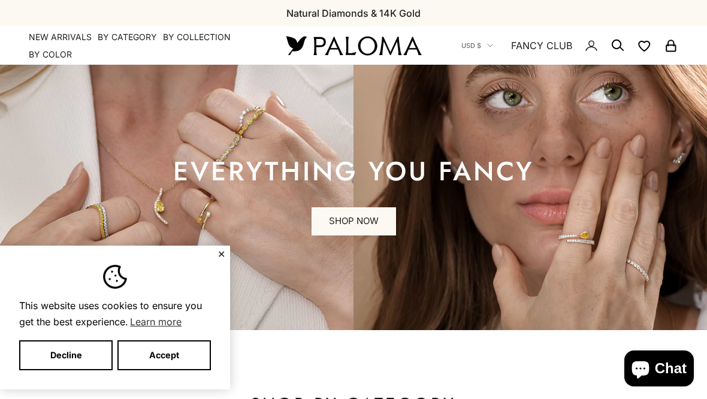  What do you see at coordinates (542, 46) in the screenshot?
I see `a: FANCY CLUB` at bounding box center [542, 46].